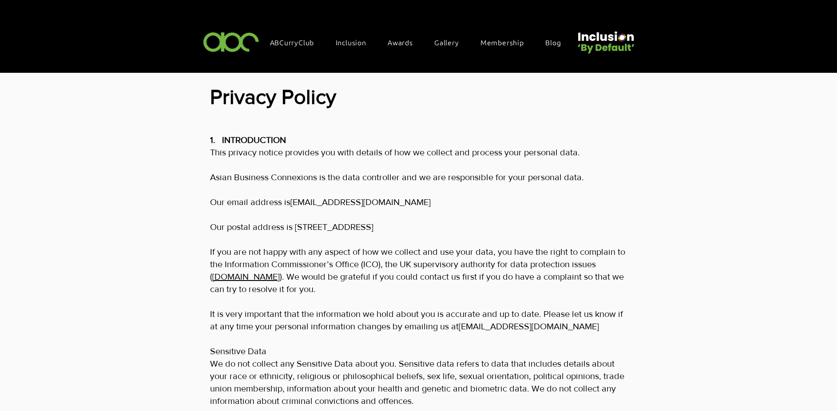  What do you see at coordinates (400, 42) in the screenshot?
I see `span: Awards` at bounding box center [400, 42].